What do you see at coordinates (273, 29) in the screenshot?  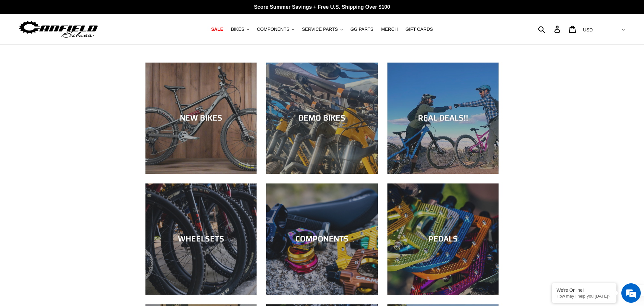 I see `span: COMPONENTS` at bounding box center [273, 29].